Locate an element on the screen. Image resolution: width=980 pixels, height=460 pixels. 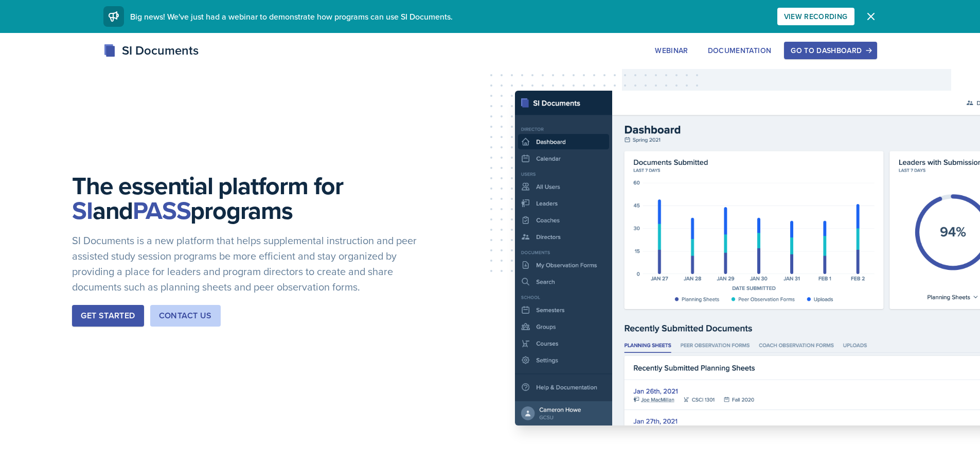
button: Webinar is located at coordinates (671, 51).